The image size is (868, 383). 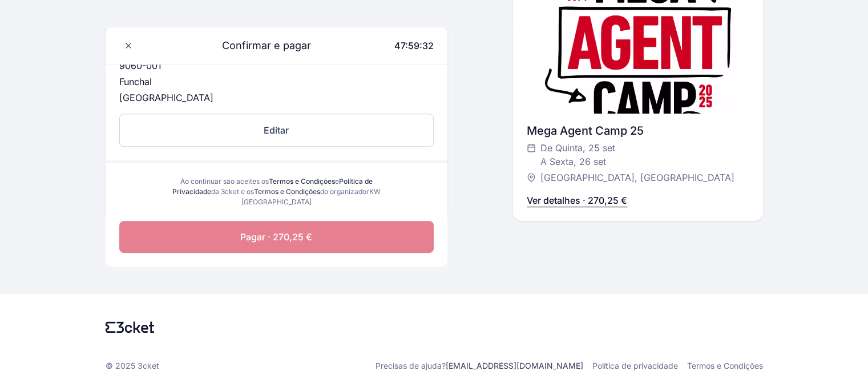 I want to click on span: 47:59:32, so click(x=414, y=46).